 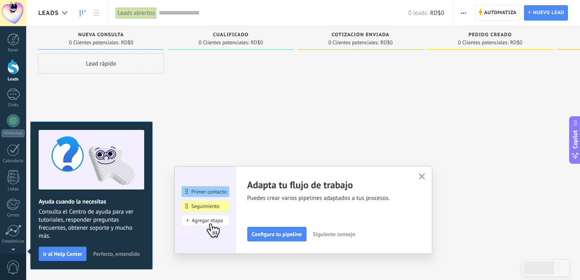 What do you see at coordinates (62, 254) in the screenshot?
I see `span: Ir al Help Center` at bounding box center [62, 254].